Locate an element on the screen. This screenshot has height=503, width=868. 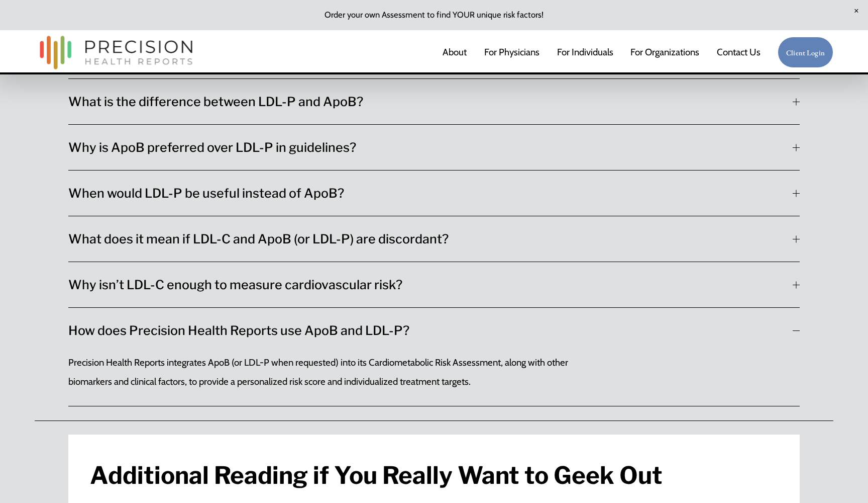
a: For Physicians is located at coordinates (512, 52).